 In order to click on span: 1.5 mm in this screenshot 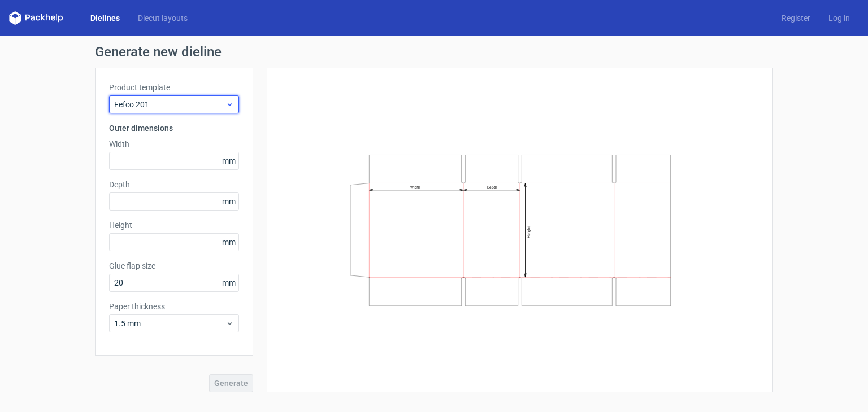, I will do `click(169, 323)`.